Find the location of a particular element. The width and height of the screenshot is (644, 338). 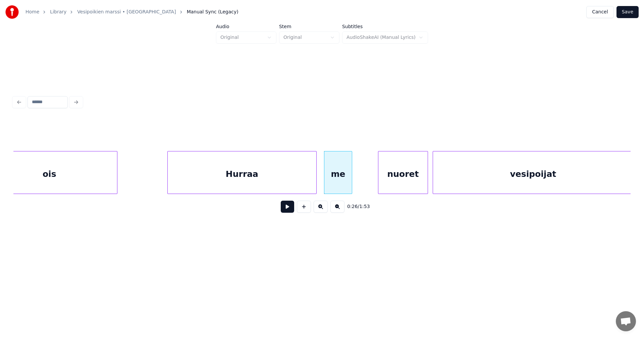

span: 1:53 is located at coordinates (364, 207).